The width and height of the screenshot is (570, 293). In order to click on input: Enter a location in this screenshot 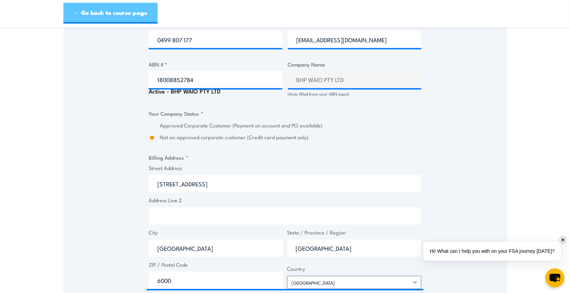, I will do `click(285, 184)`.